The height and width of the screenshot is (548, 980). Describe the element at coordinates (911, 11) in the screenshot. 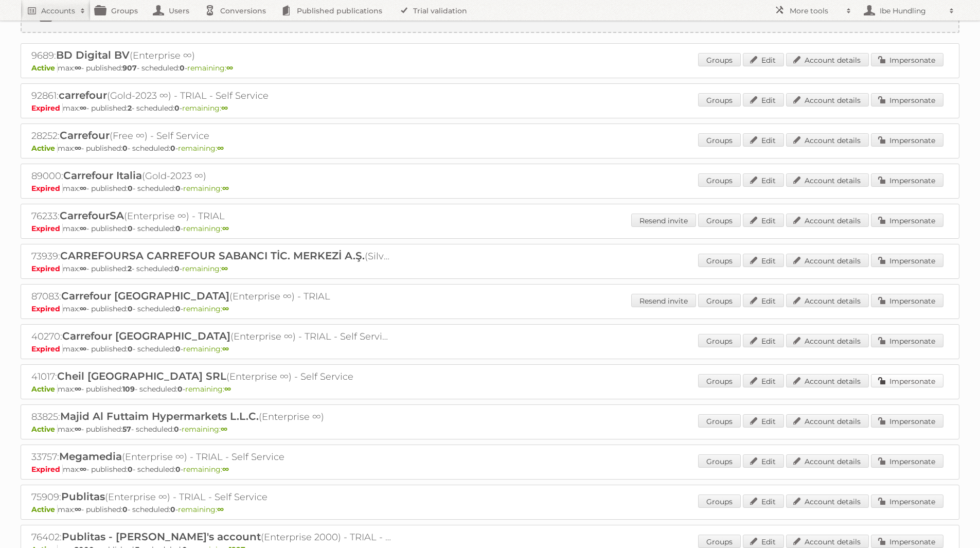

I see `h2: Ibe Hundling` at that location.